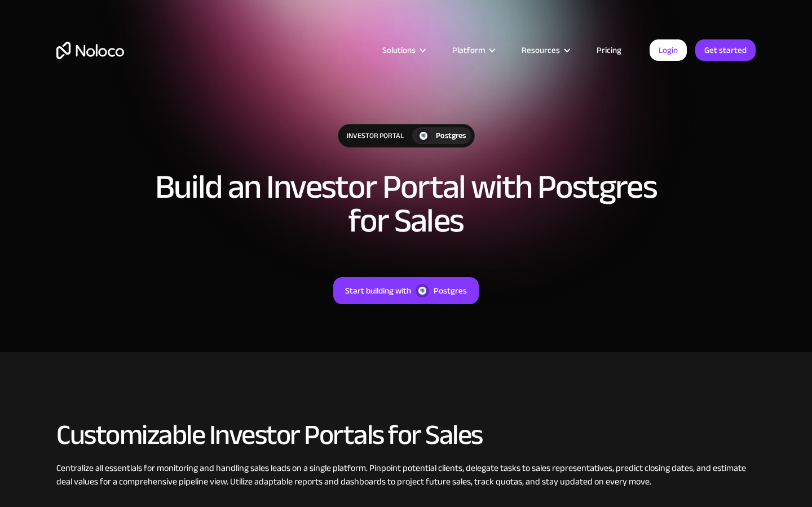 The image size is (812, 507). I want to click on h2: Customizable Investor Portals for Sales, so click(406, 435).